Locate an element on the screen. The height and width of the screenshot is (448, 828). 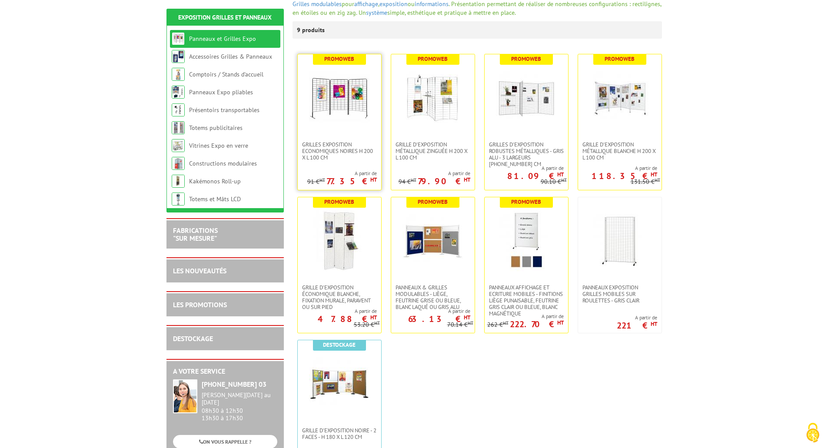
img: Vitrines Expo en verre is located at coordinates (178, 146).